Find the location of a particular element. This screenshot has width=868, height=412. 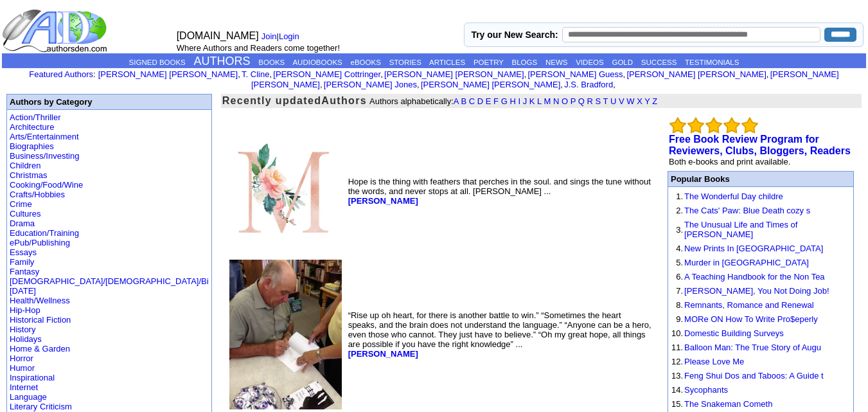

a: History is located at coordinates (23, 329).